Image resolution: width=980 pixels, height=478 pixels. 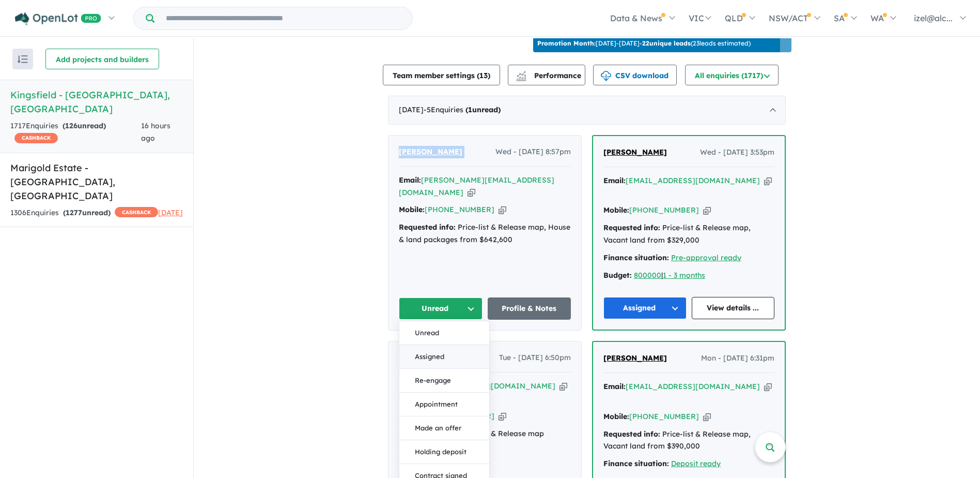 What do you see at coordinates (444, 380) in the screenshot?
I see `button: Re-engage` at bounding box center [444, 380].